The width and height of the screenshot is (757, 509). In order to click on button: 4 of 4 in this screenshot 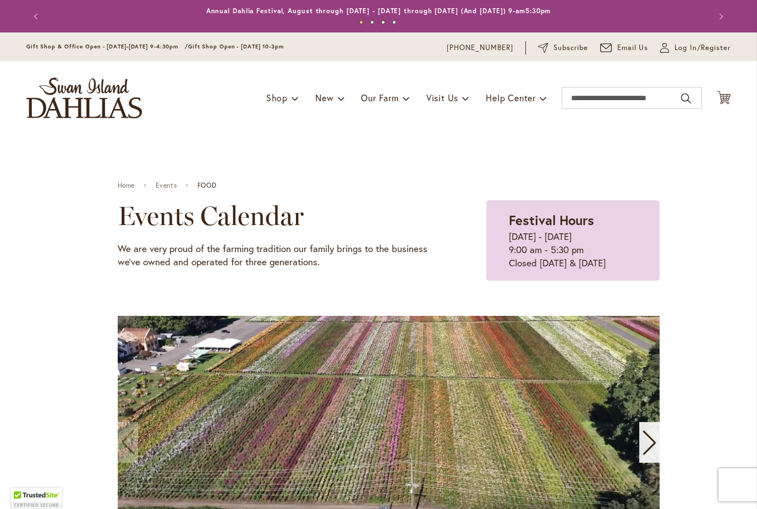, I will do `click(394, 22)`.